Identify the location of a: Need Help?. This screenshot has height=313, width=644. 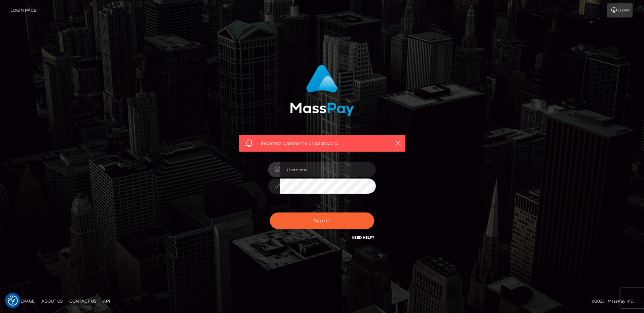
(363, 238).